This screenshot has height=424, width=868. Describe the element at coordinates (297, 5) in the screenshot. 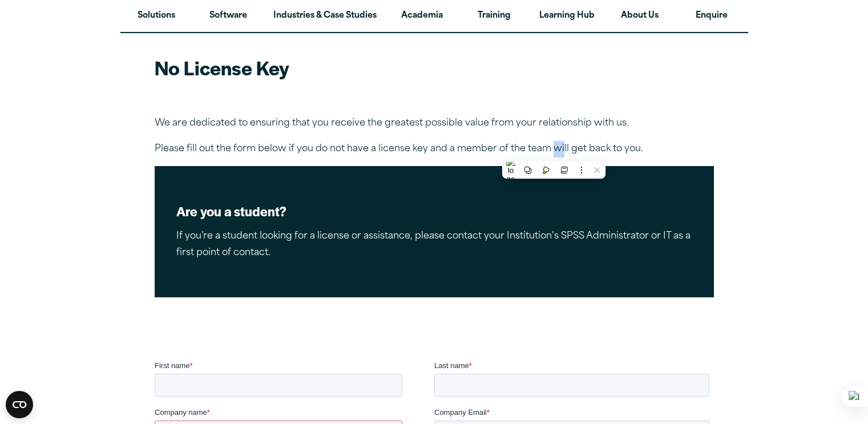

I see `span: Last name` at that location.